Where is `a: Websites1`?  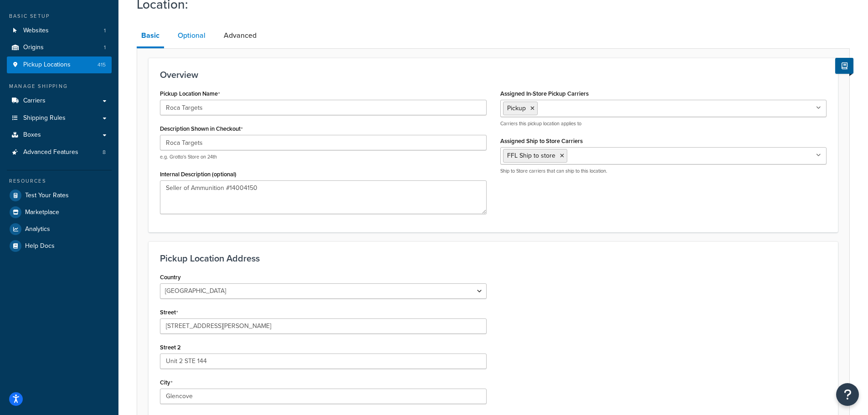
a: Websites1 is located at coordinates (60, 30).